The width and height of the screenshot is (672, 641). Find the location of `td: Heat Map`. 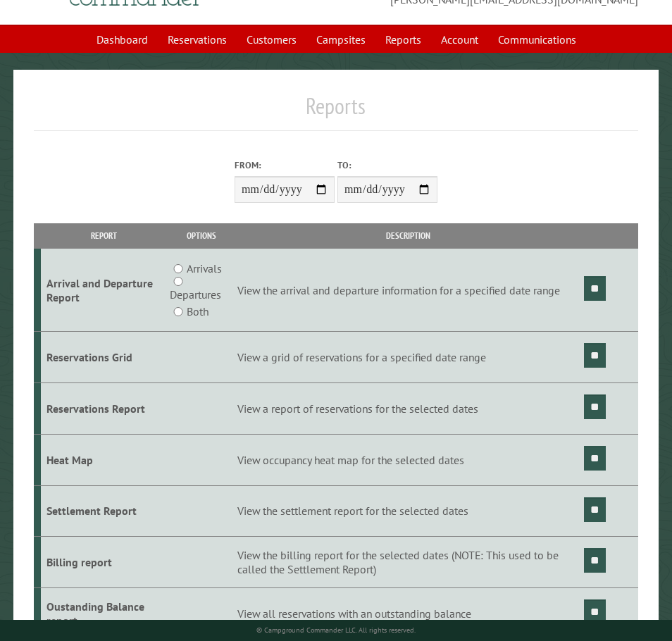

td: Heat Map is located at coordinates (104, 460).